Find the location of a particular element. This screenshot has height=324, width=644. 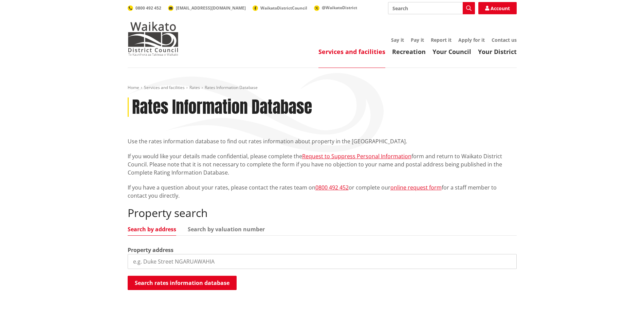

a: Search by address is located at coordinates (152, 229).